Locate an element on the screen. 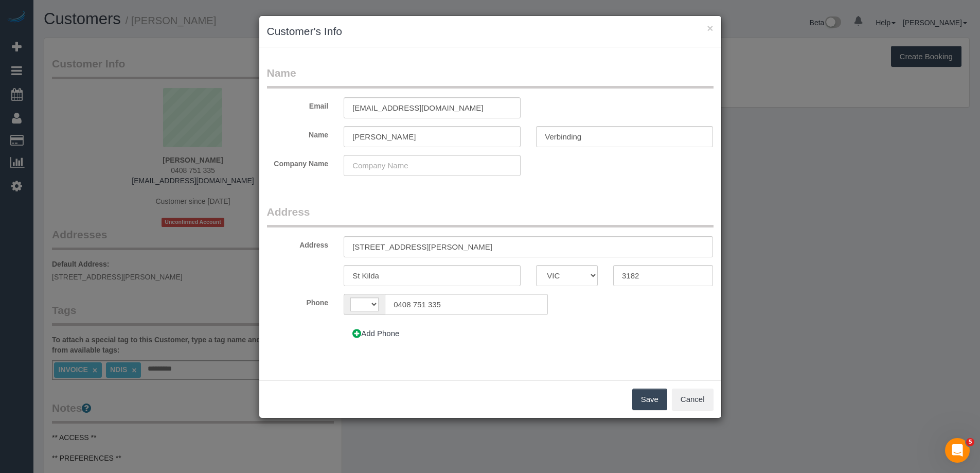 The height and width of the screenshot is (473, 980). label: Email is located at coordinates (298, 104).